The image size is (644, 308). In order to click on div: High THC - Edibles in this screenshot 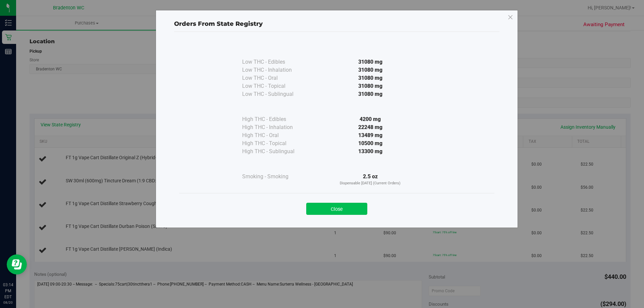, I will do `click(276, 119)`.